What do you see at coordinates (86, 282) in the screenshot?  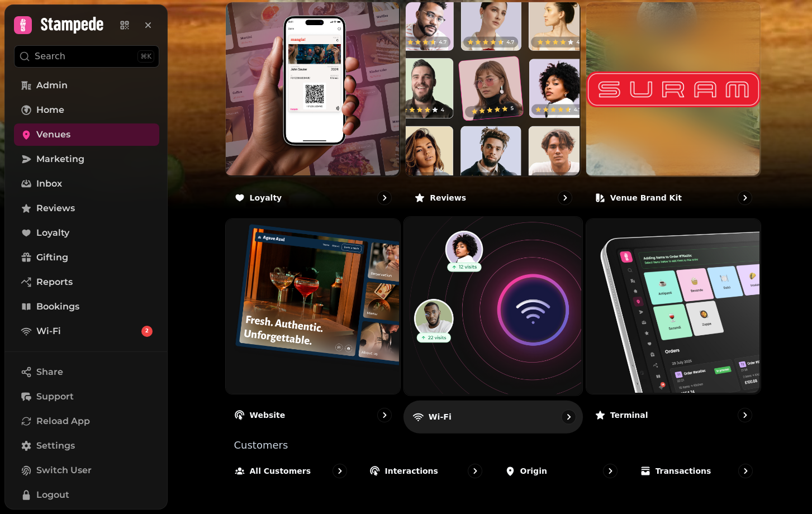 I see `a: Reports` at bounding box center [86, 282].